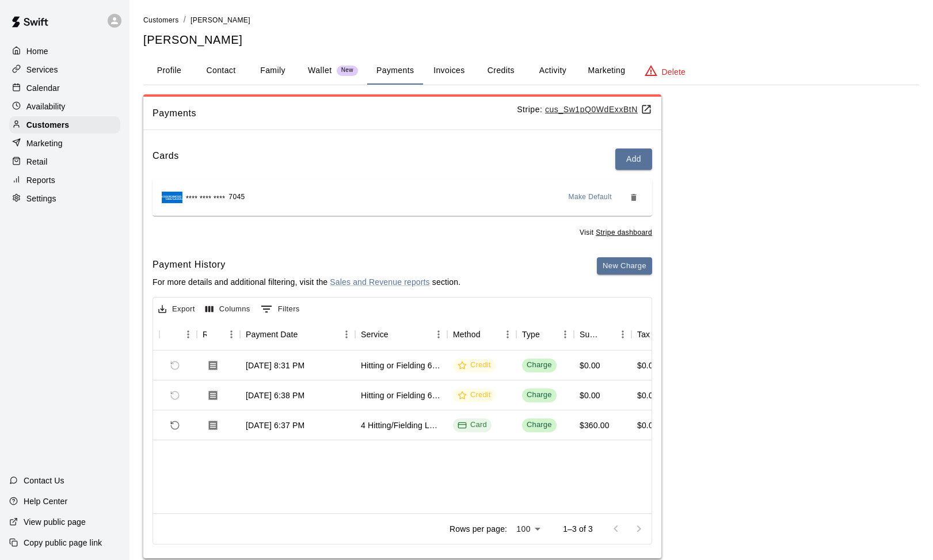 This screenshot has width=933, height=560. What do you see at coordinates (46, 106) in the screenshot?
I see `p: Availability` at bounding box center [46, 106].